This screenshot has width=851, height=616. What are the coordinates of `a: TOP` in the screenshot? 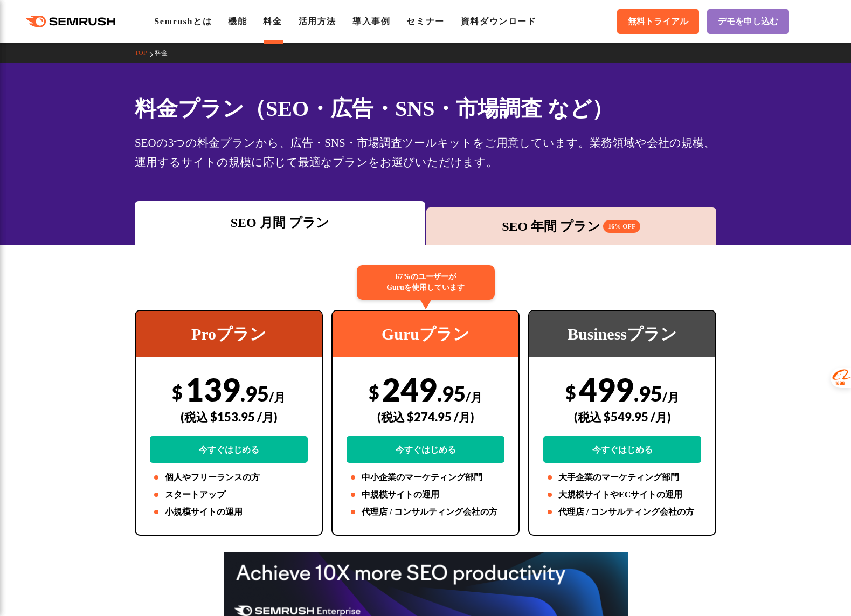 It's located at (144, 53).